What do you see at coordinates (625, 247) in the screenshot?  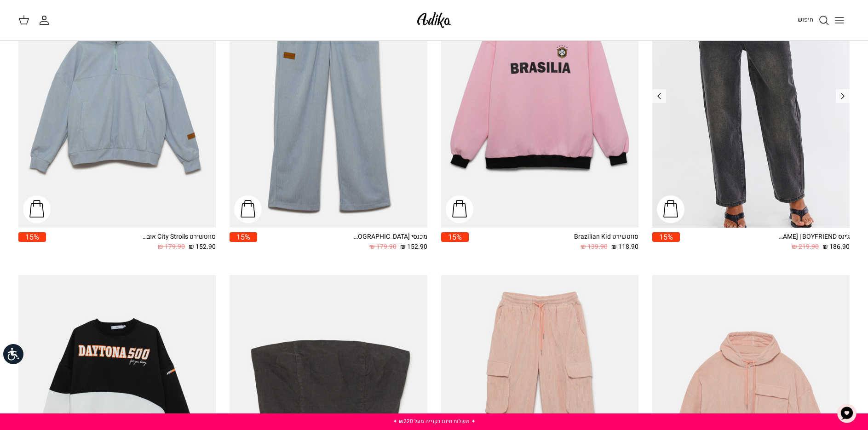 I see `span: 118.90 ₪` at bounding box center [625, 247].